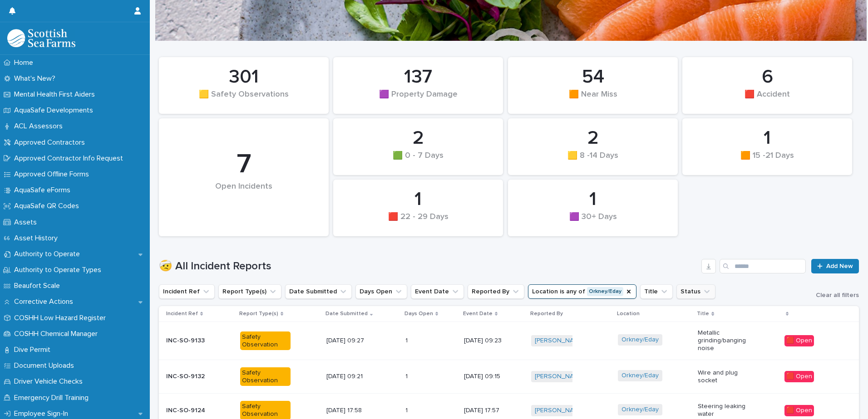  Describe the element at coordinates (703, 314) in the screenshot. I see `p: Title` at that location.